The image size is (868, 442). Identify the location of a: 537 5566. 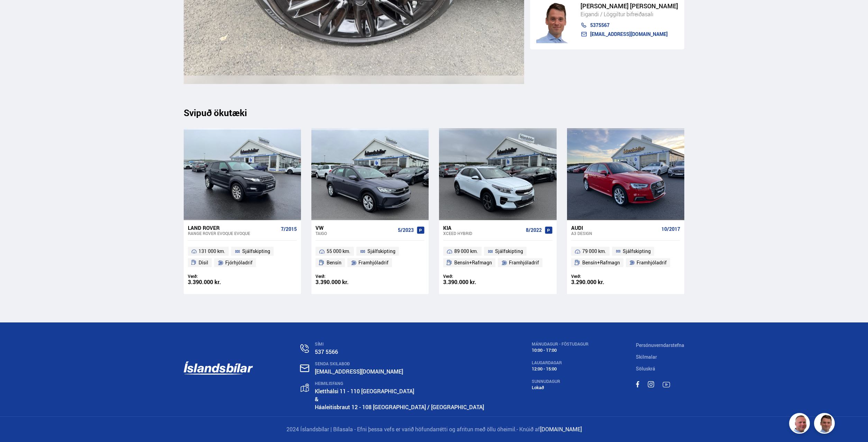
(327, 352).